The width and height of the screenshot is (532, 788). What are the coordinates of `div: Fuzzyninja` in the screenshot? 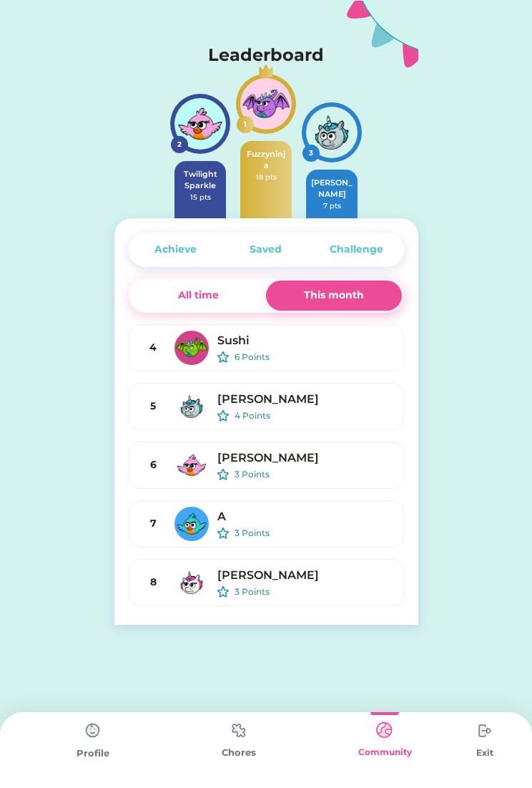 It's located at (266, 160).